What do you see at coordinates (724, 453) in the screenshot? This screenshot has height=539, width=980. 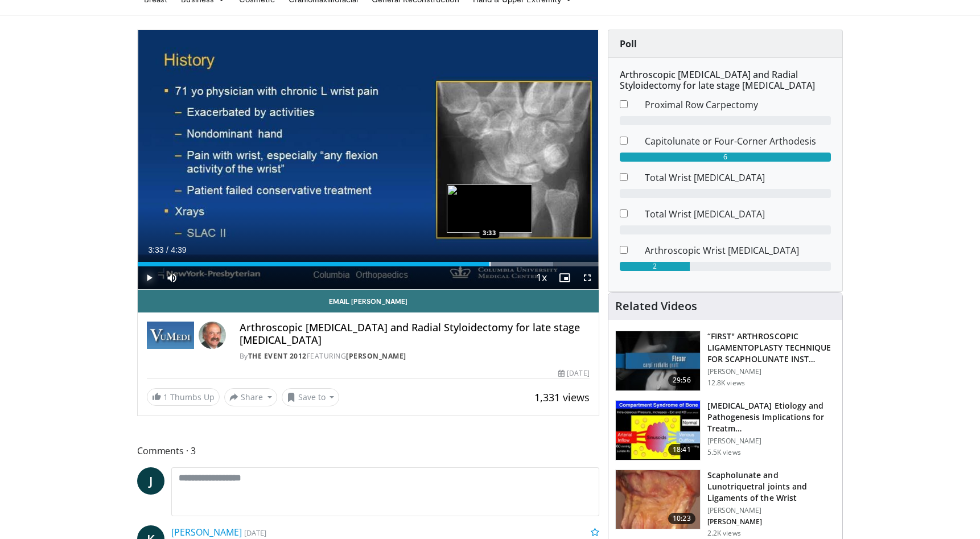 I see `p: 5.5K views` at bounding box center [724, 453].